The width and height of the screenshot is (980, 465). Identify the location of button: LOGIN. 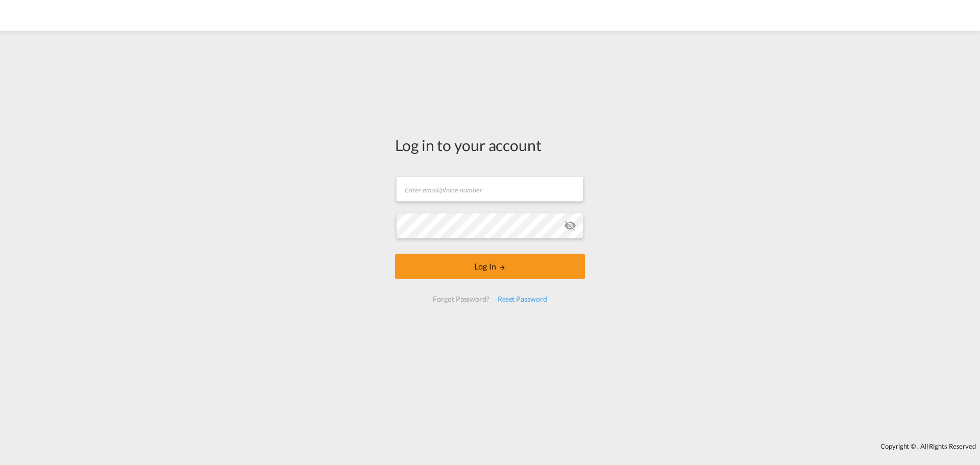
(490, 266).